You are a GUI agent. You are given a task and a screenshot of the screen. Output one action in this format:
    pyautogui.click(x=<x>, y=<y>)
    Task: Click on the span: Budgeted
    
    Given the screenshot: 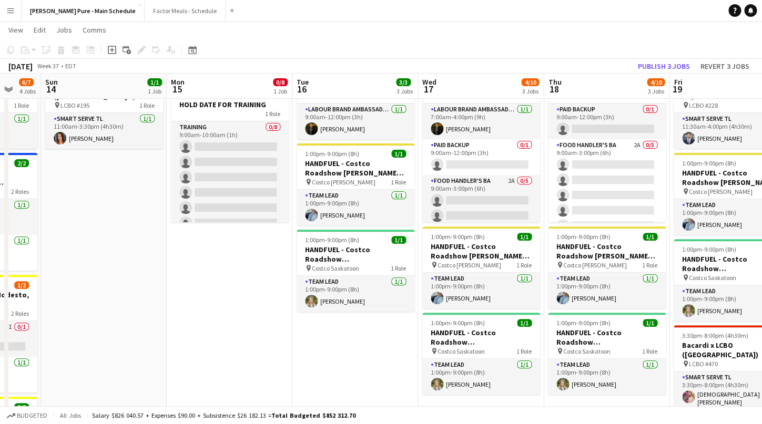 What is the action you would take?
    pyautogui.click(x=32, y=416)
    